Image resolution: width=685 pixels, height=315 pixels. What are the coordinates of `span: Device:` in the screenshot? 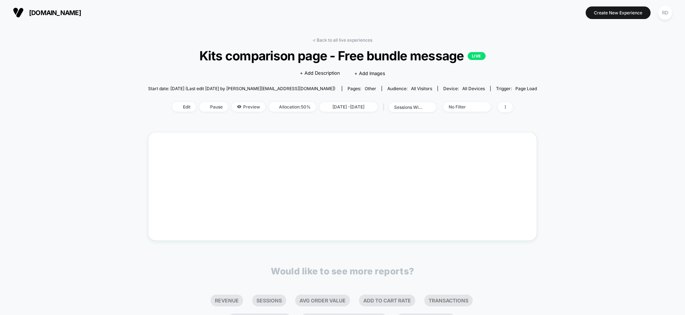 It's located at (464, 88).